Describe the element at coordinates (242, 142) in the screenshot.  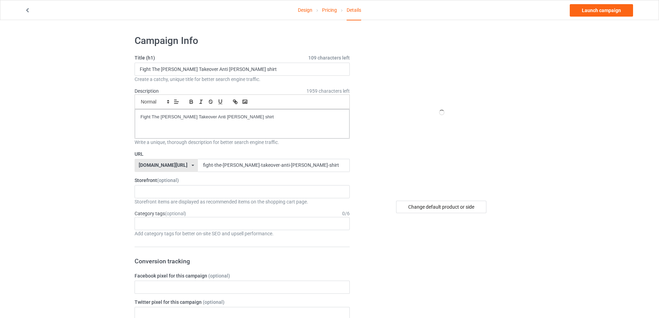
I see `div: Write a unique, thorough description for better search engine traffic.` at that location.